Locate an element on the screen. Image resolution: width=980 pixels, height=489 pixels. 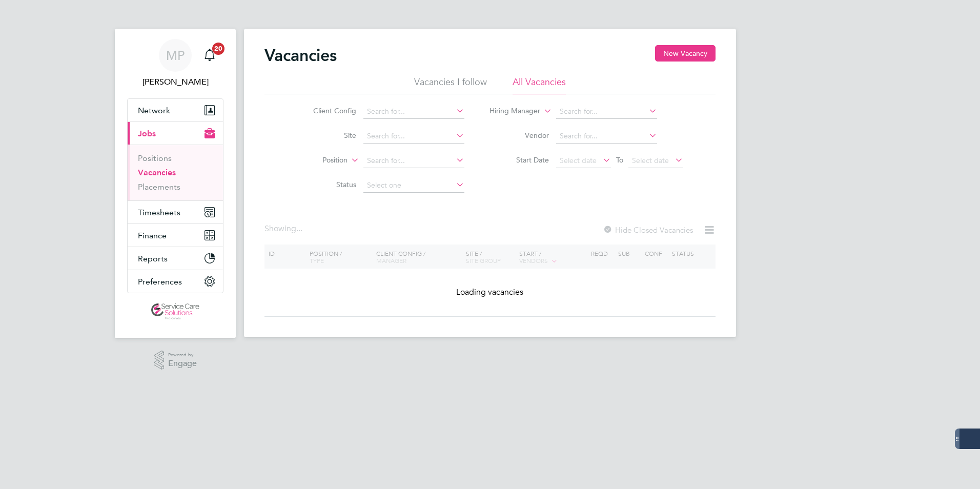
label: Client Config is located at coordinates (327, 111).